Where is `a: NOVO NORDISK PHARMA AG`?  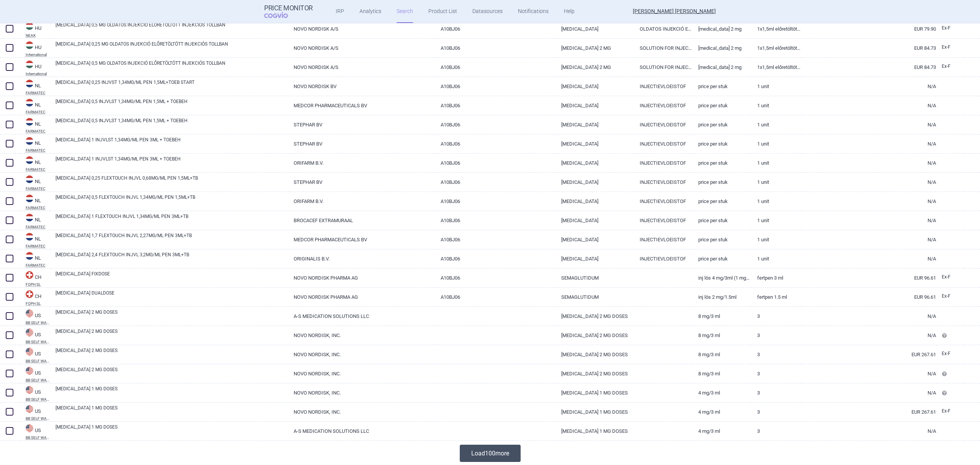 a: NOVO NORDISK PHARMA AG is located at coordinates (362, 278).